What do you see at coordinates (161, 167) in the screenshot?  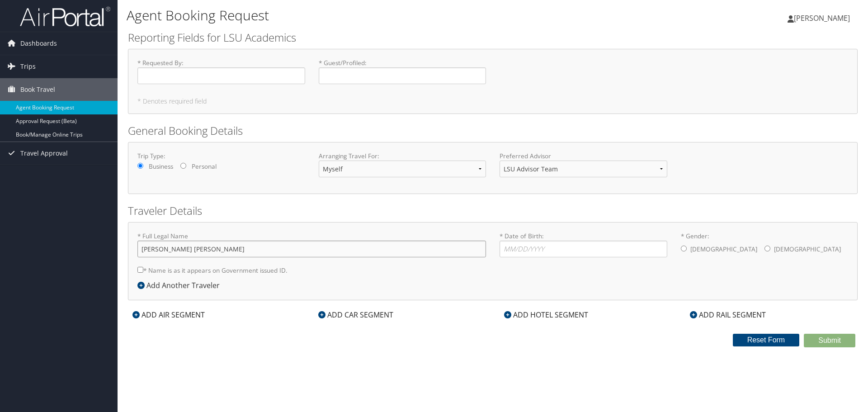 I see `label: Business` at bounding box center [161, 167].